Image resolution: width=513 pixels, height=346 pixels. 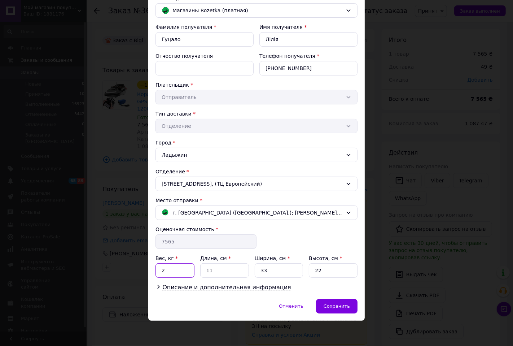 I want to click on label: Телефон получателя, so click(x=287, y=56).